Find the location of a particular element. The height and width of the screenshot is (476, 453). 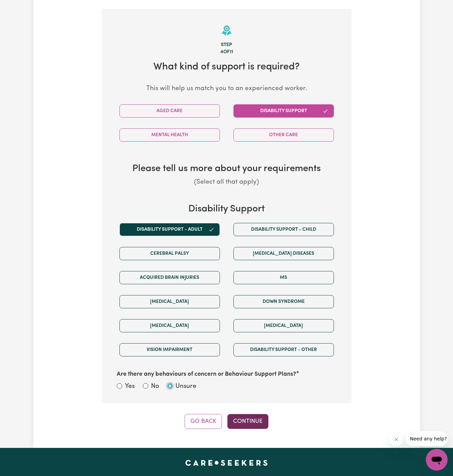

span: Need any help? is located at coordinates (22, 8).